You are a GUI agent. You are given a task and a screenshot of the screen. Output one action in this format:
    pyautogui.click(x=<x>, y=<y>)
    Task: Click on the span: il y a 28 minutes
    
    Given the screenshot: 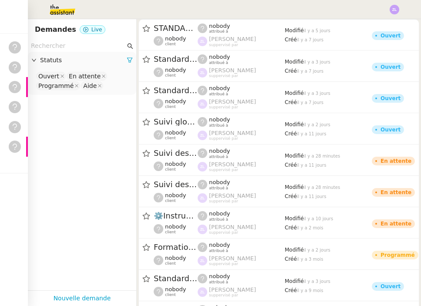 What is the action you would take?
    pyautogui.click(x=323, y=156)
    